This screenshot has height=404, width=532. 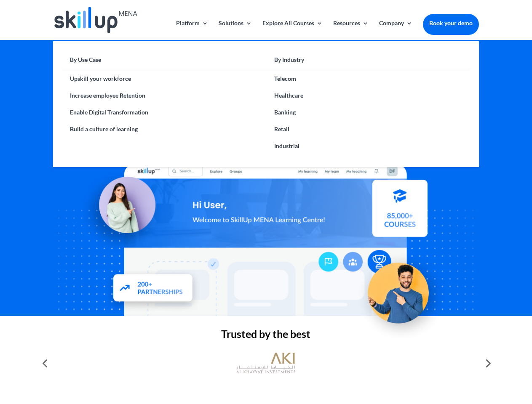 What do you see at coordinates (164, 130) in the screenshot?
I see `a: Build a culture of learning` at bounding box center [164, 130].